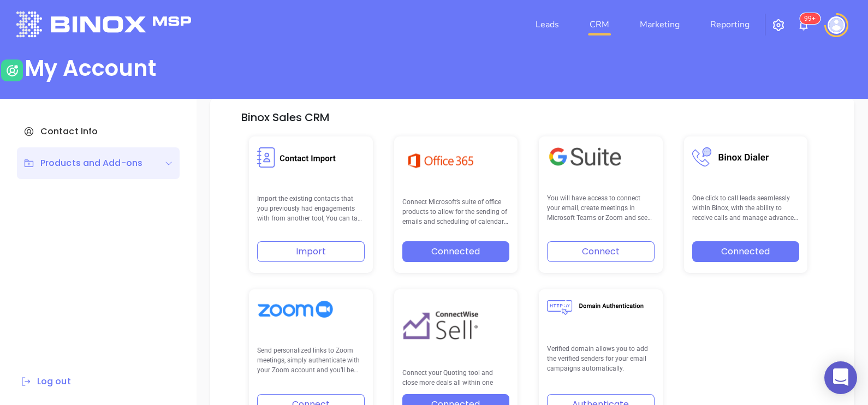 The height and width of the screenshot is (405, 868). Describe the element at coordinates (778, 25) in the screenshot. I see `img: iconSetting` at that location.